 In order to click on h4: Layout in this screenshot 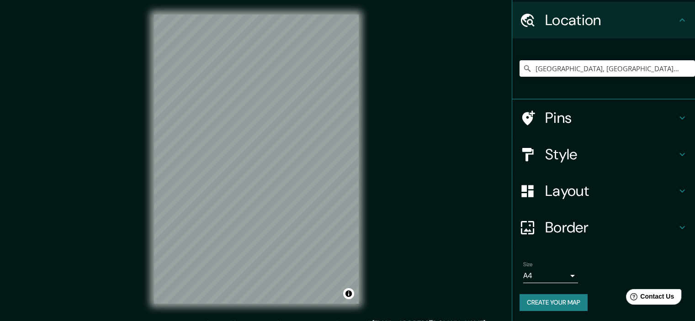, I will do `click(611, 191)`.